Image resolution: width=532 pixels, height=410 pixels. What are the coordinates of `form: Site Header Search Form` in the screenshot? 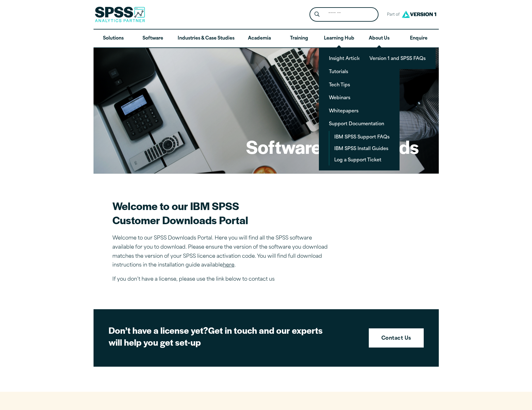 It's located at (344, 15).